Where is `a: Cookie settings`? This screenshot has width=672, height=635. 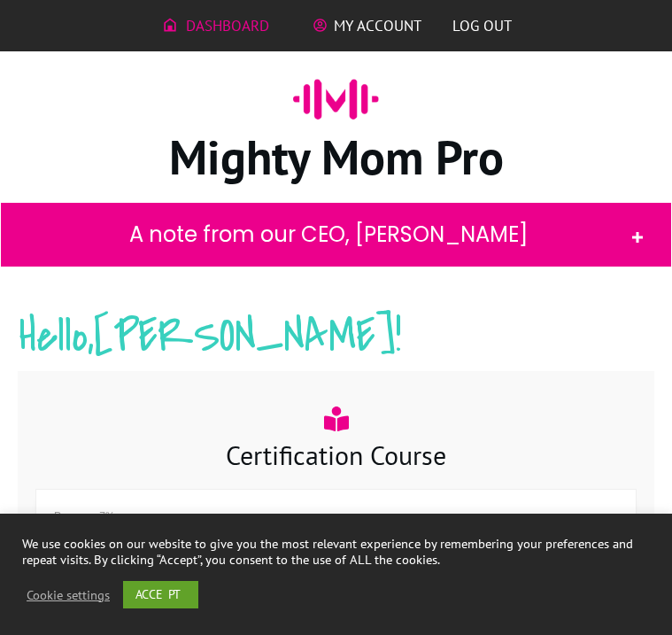
a: Cookie settings is located at coordinates (68, 596).